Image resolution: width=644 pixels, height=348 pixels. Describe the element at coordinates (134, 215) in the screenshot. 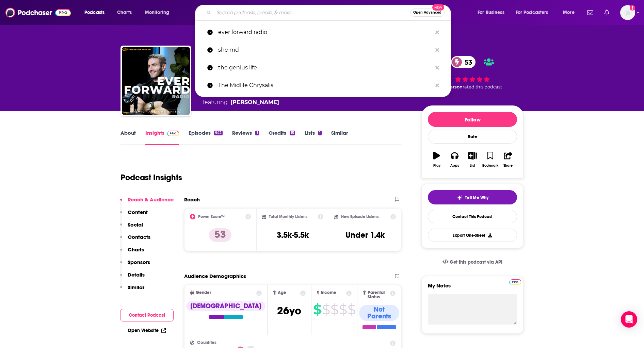

I see `button: Content` at that location.